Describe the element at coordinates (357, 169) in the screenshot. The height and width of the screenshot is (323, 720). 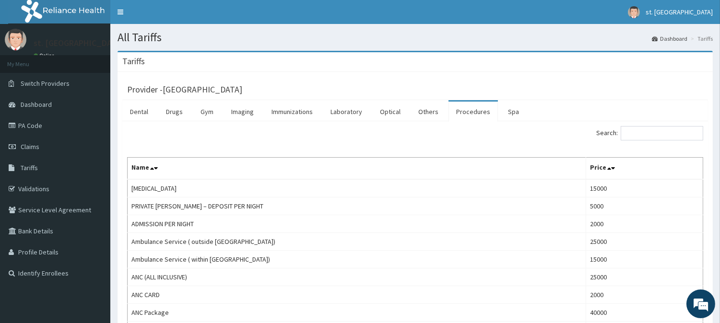
I see `th: Name` at that location.